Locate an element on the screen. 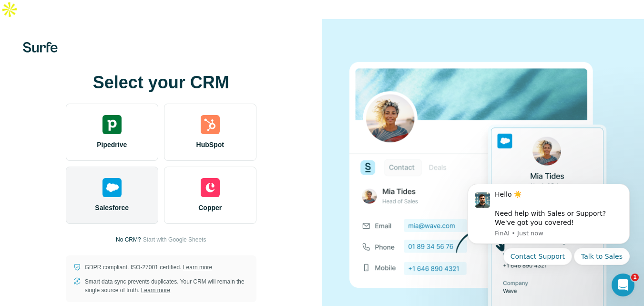 The image size is (644, 306). h1: Select your CRM is located at coordinates (161, 83).